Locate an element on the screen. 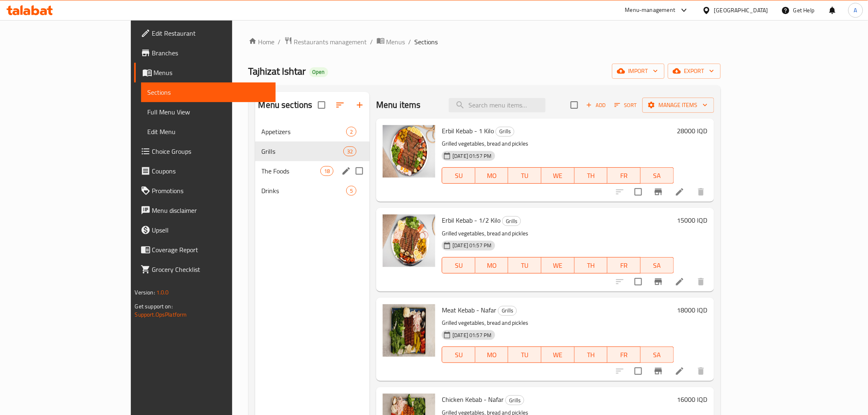 The image size is (868, 415). span: Add item is located at coordinates (596, 105).